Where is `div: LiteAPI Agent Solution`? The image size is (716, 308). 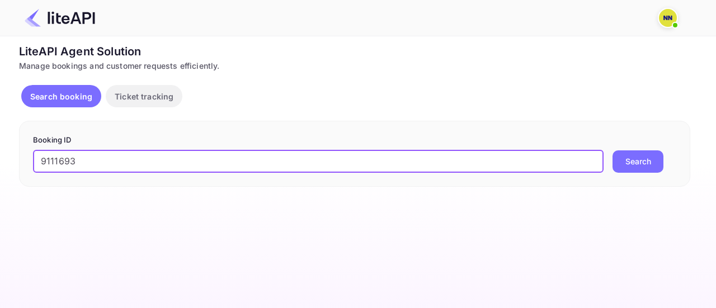
div: LiteAPI Agent Solution is located at coordinates (354, 51).